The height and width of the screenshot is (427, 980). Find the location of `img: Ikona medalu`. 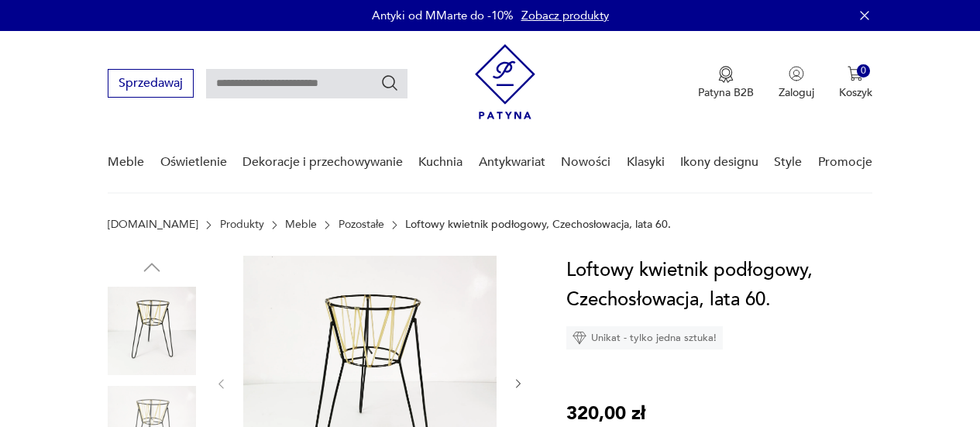

img: Ikona medalu is located at coordinates (726, 74).